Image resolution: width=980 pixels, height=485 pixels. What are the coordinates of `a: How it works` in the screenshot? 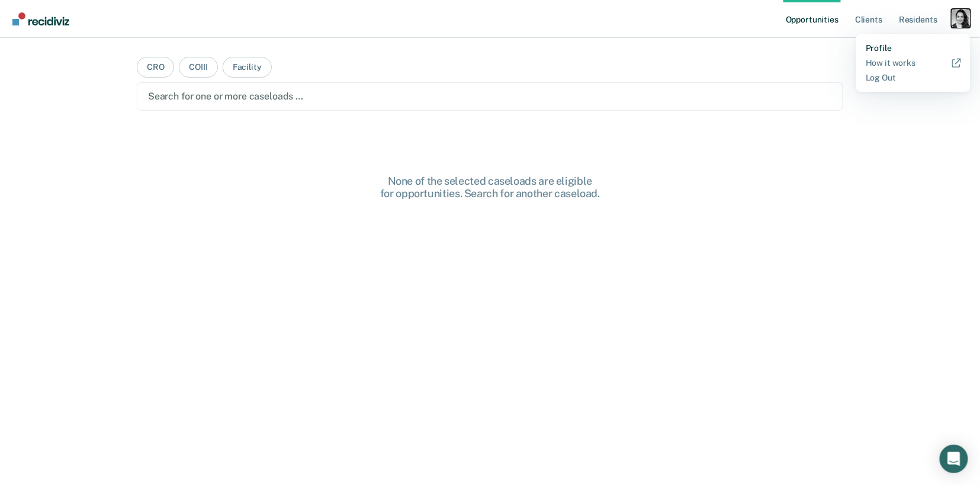 It's located at (913, 62).